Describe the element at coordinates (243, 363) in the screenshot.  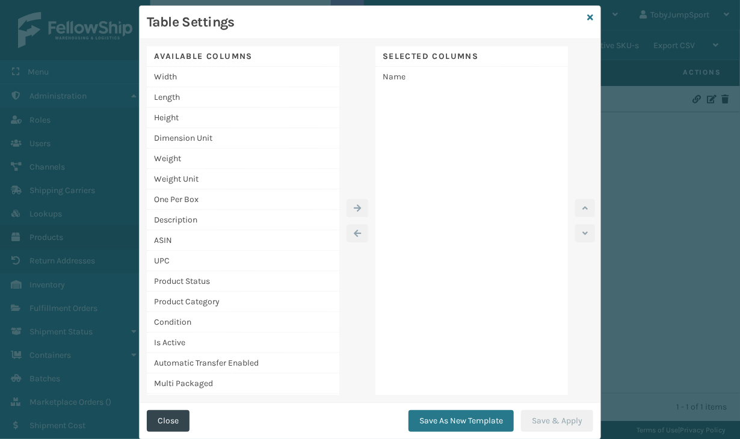
I see `div: Automatic Transfer Enabled` at that location.